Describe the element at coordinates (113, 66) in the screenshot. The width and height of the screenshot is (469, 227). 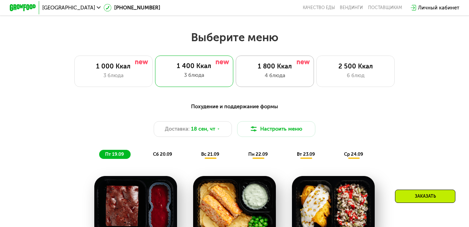
I see `div: 1 000 Ккал` at that location.